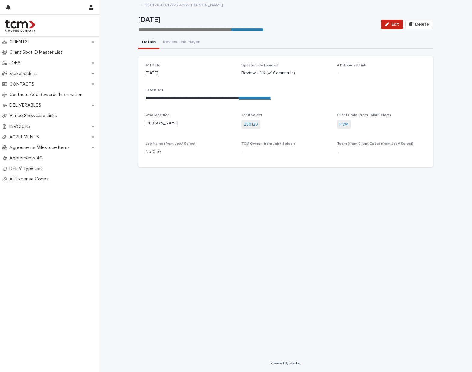 Image resolution: width=472 pixels, height=372 pixels. Describe the element at coordinates (24, 74) in the screenshot. I see `p: Stakeholders` at that location.